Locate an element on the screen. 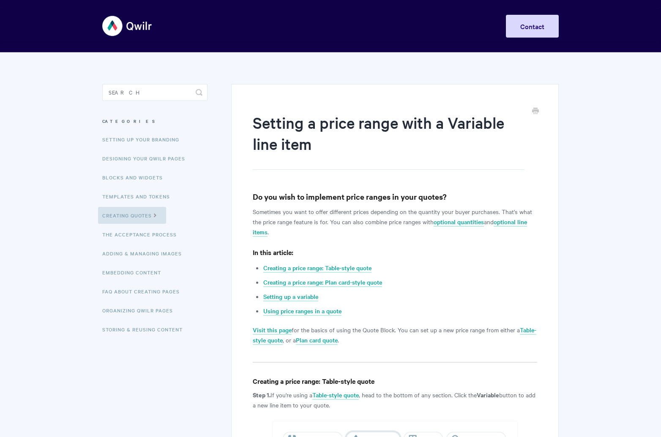  a: Designing Your Qwilr Pages is located at coordinates (147, 158).